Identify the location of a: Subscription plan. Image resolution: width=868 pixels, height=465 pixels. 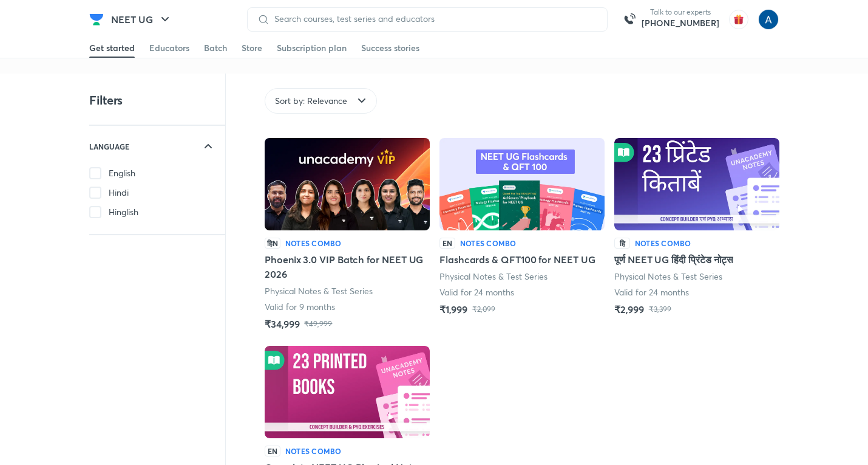
(311, 48).